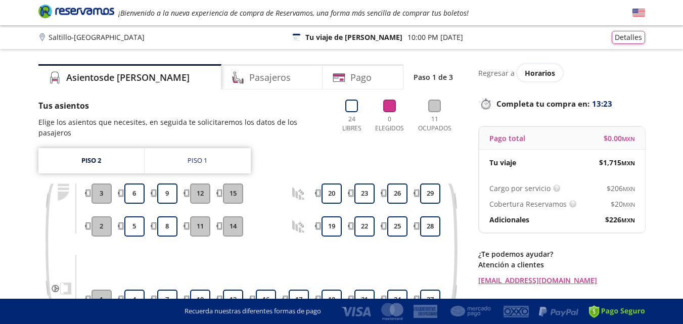 The image size is (683, 324). What do you see at coordinates (270, 77) in the screenshot?
I see `h4: Pasajeros` at bounding box center [270, 77].